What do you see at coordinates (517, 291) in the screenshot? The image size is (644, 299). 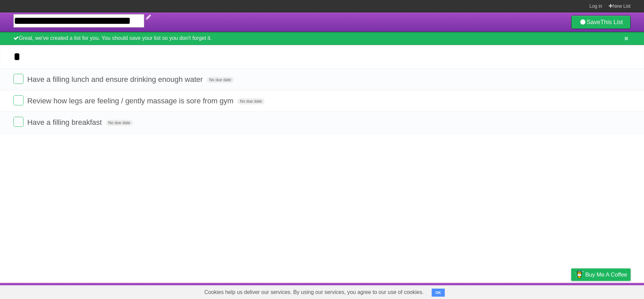 I see `a: Developers` at bounding box center [517, 291].